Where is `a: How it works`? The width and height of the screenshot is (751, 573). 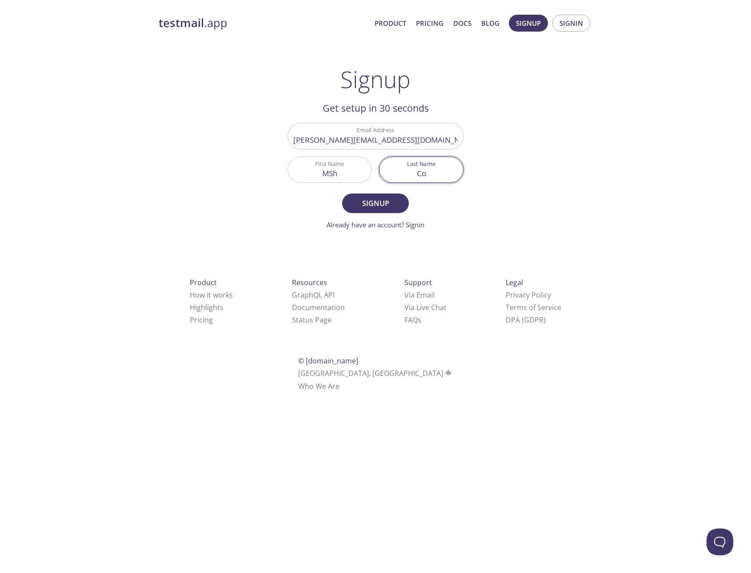 a: How it works is located at coordinates (211, 295).